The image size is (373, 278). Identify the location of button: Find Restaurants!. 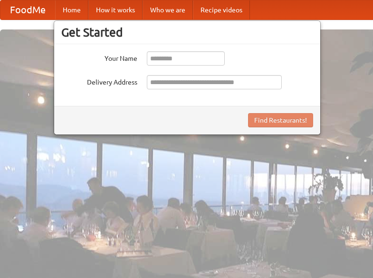
(281, 120).